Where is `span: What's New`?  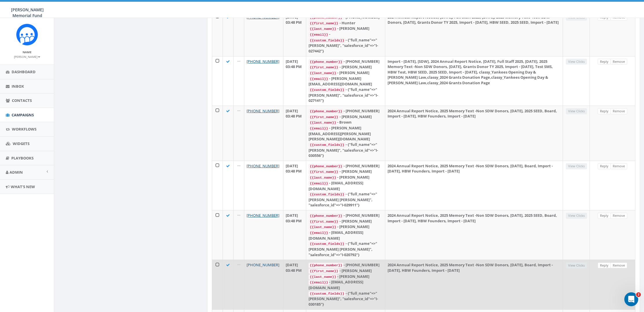 span: What's New is located at coordinates (23, 186).